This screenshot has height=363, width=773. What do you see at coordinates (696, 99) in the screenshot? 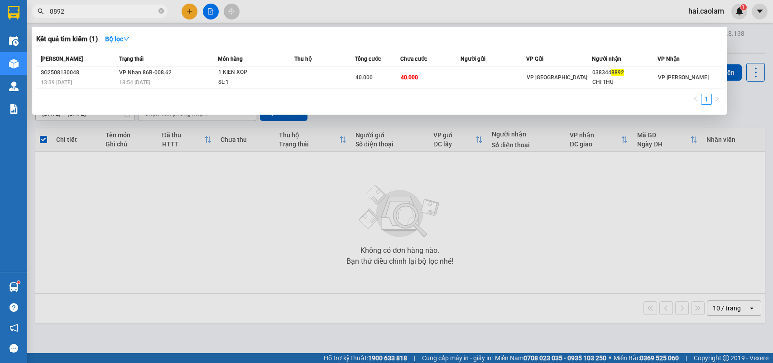
I see `span: left` at bounding box center [696, 99].